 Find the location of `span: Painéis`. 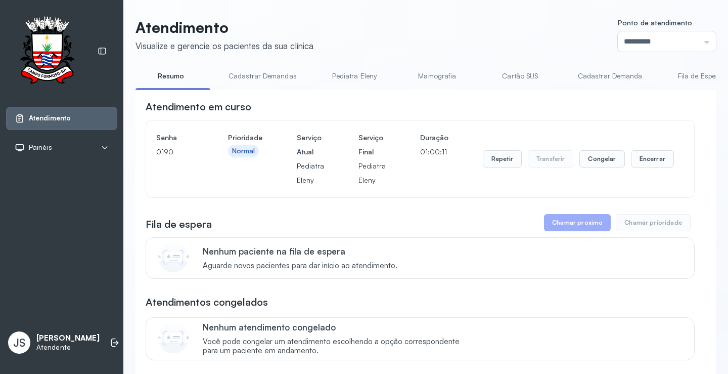

span: Painéis is located at coordinates (40, 147).